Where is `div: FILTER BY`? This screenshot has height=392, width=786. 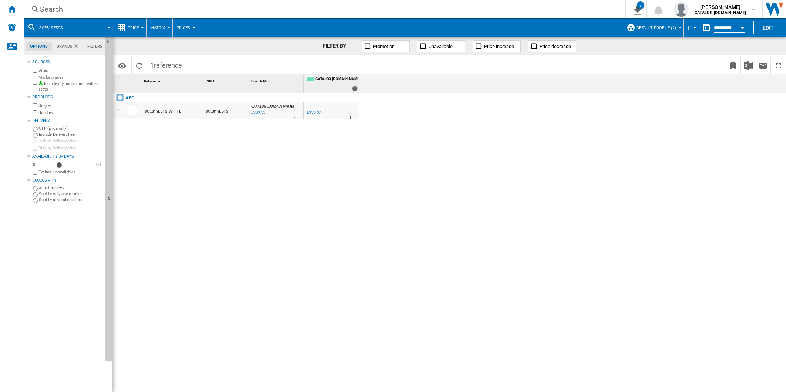 div: FILTER BY is located at coordinates (338, 46).